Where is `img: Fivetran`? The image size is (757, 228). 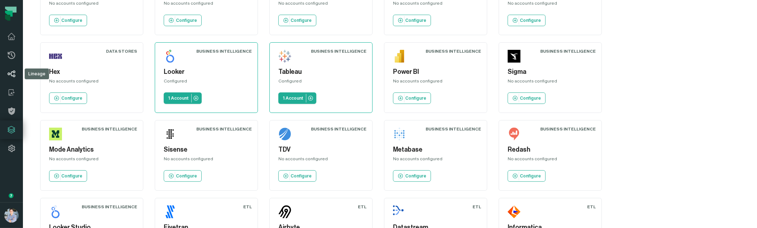
img: Fivetran is located at coordinates (170, 212).